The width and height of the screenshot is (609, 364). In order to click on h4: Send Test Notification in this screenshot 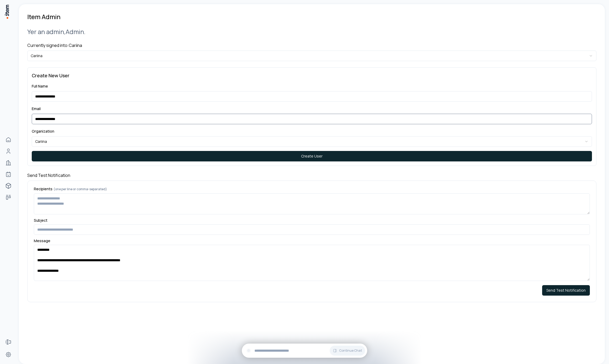, I will do `click(312, 175)`.